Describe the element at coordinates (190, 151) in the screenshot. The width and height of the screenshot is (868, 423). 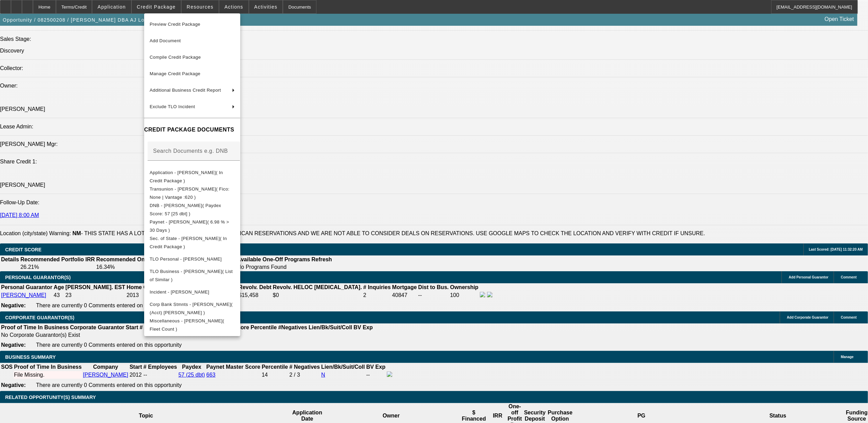
I see `mat-label: Search Documents e.g. DNB` at that location.